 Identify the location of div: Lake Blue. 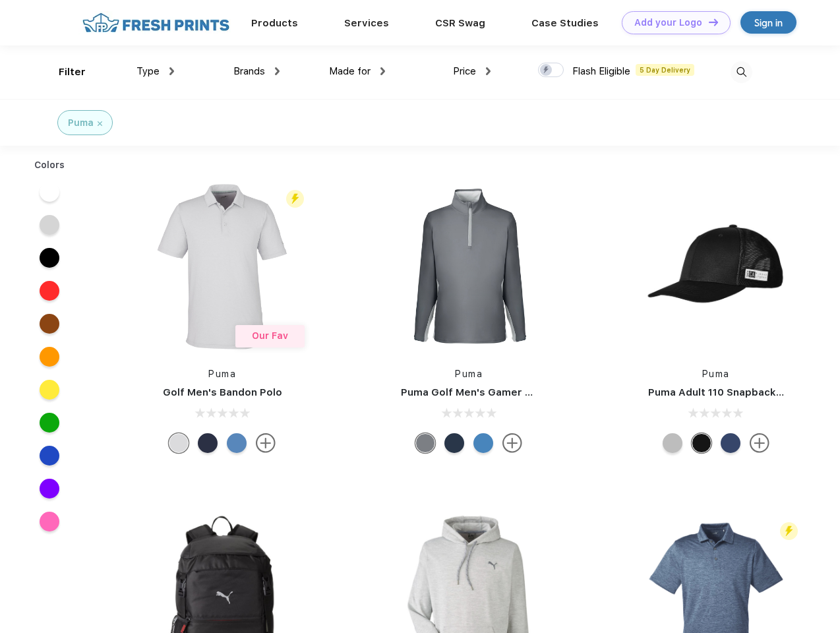
(236, 443).